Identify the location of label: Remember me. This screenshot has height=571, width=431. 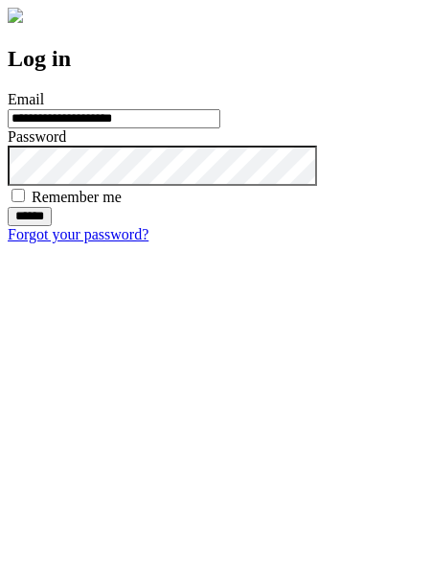
(77, 196).